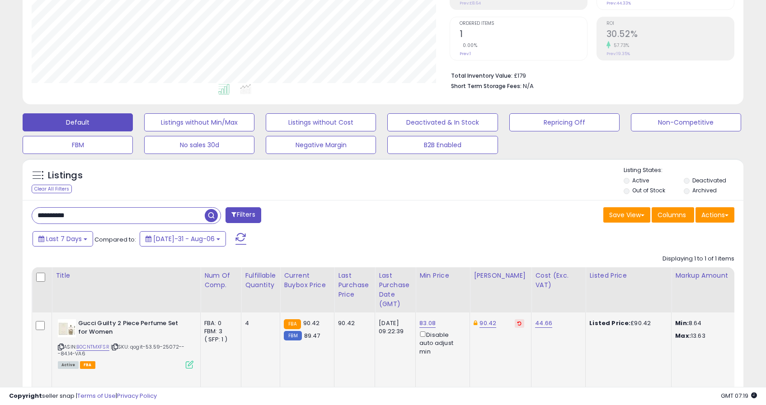 The width and height of the screenshot is (766, 405). Describe the element at coordinates (353, 323) in the screenshot. I see `div: 90.42` at that location.